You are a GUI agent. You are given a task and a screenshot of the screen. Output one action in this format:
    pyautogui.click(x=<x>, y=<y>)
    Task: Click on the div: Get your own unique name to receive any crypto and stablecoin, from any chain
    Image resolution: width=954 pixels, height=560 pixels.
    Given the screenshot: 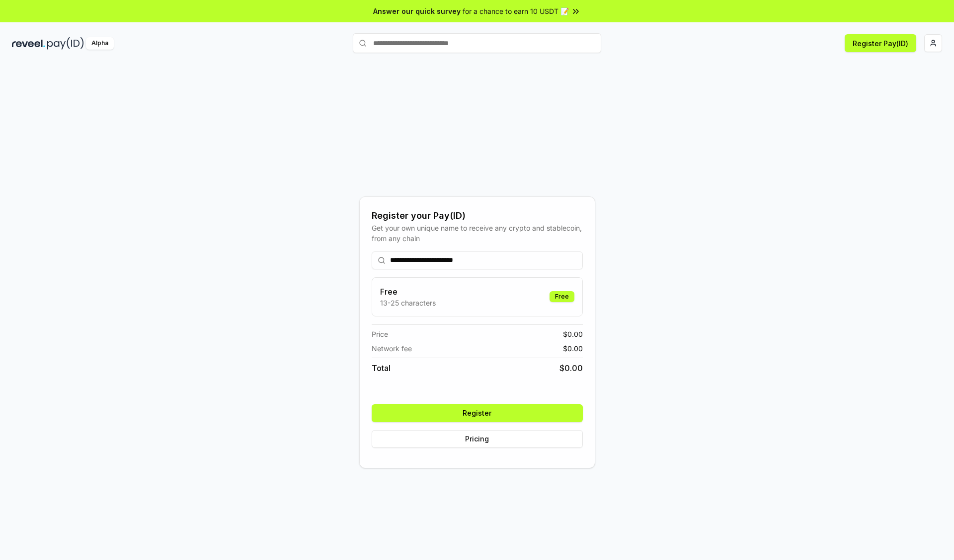 What is the action you would take?
    pyautogui.click(x=477, y=233)
    